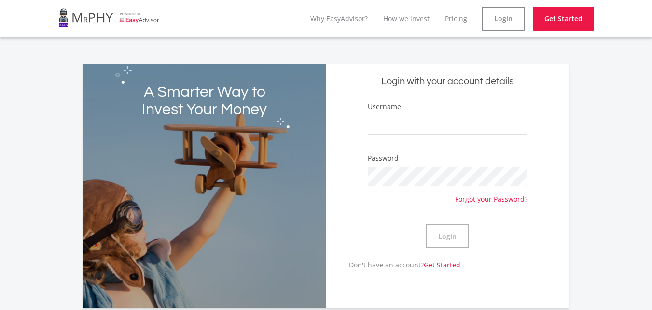  What do you see at coordinates (384, 107) in the screenshot?
I see `label: Username` at bounding box center [384, 107].